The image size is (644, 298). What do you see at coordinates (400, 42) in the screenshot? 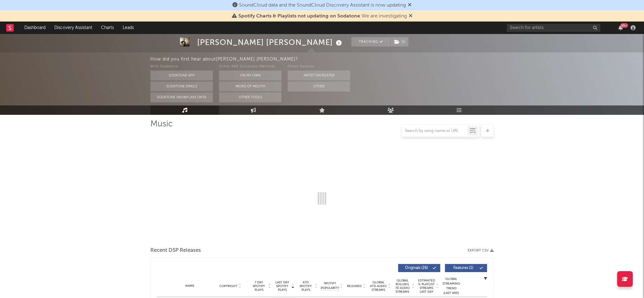
I see `span: ( 1 )` at bounding box center [400, 42].